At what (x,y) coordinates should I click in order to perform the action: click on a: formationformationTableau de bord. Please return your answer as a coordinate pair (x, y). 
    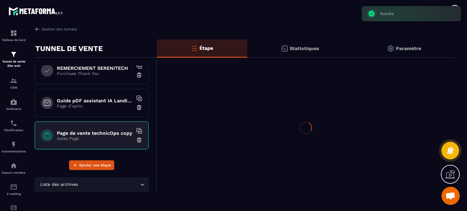
    Looking at the image, I should click on (14, 36).